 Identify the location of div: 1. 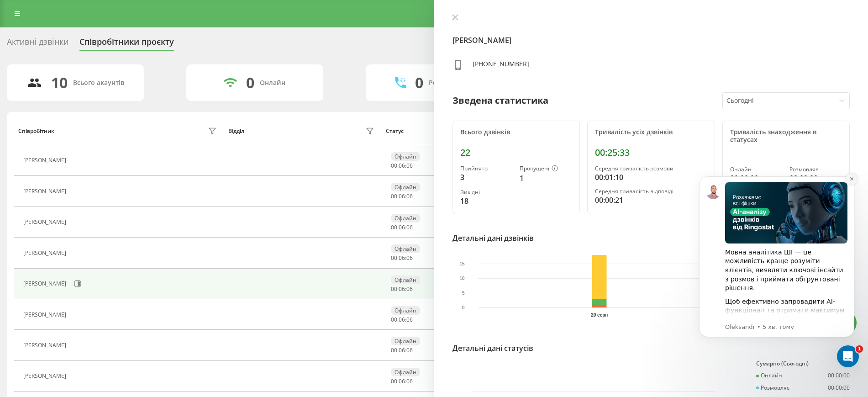
(545, 178).